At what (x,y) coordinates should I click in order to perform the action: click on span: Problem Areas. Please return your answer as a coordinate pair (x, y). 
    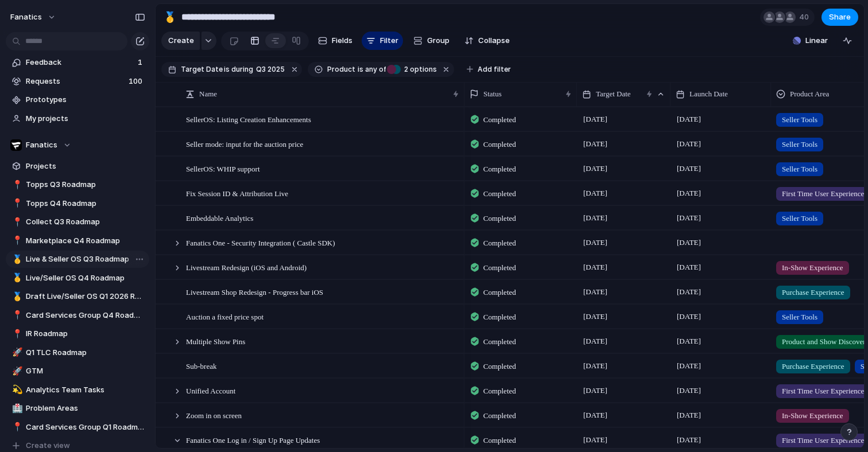
    Looking at the image, I should click on (86, 408).